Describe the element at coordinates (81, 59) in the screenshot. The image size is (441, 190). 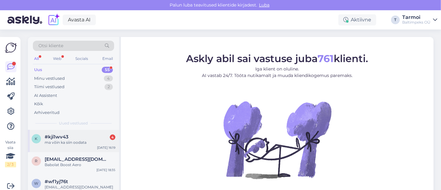
I see `div: Socials` at that location.